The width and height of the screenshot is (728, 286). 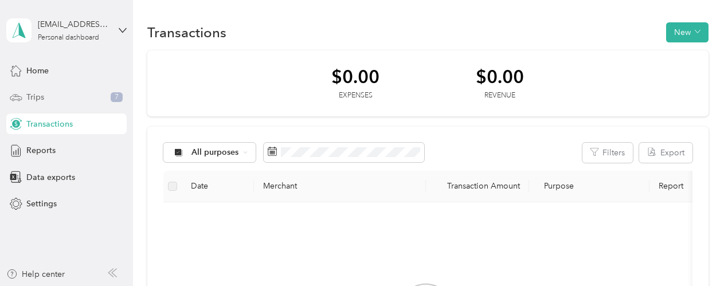 What do you see at coordinates (687, 32) in the screenshot?
I see `button: New` at bounding box center [687, 32].